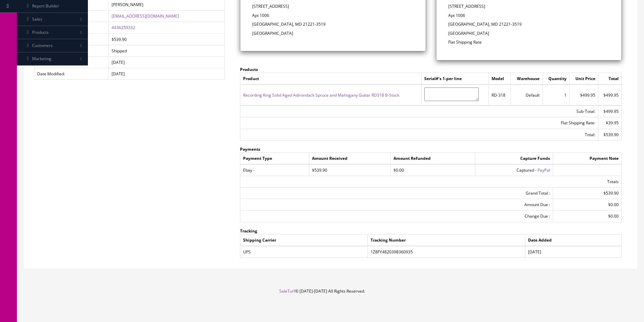 Image resolution: width=644 pixels, height=322 pixels. I want to click on td: $39.95, so click(609, 123).